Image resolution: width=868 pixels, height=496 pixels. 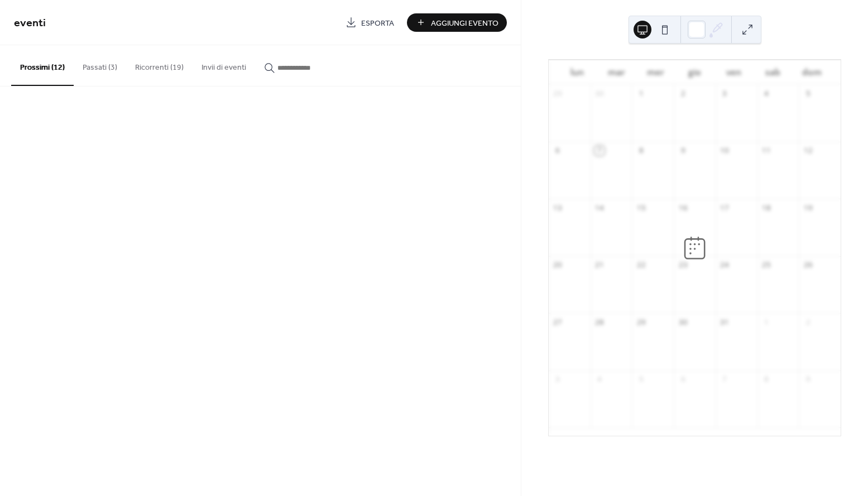 I want to click on div: ven, so click(x=734, y=72).